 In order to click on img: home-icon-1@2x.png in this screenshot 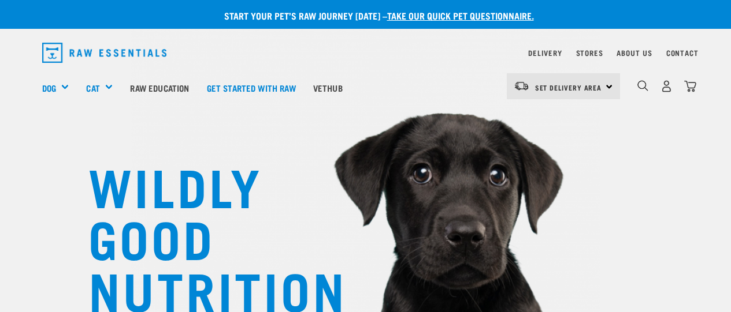, I will do `click(642, 85)`.